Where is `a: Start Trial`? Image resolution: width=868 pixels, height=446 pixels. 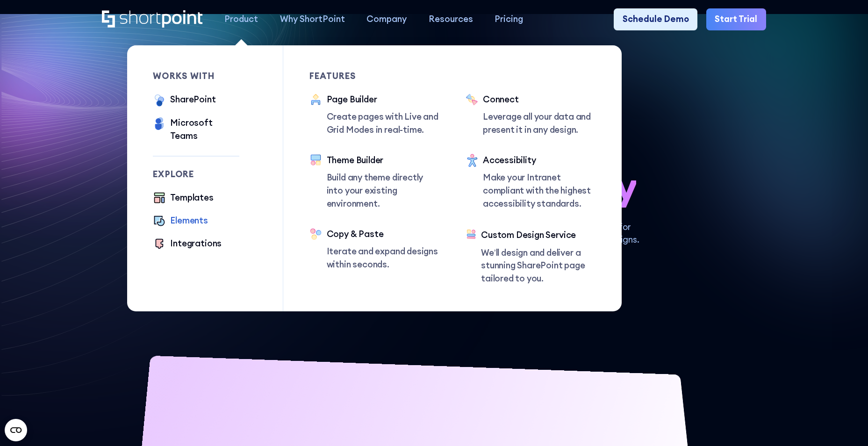
a: Start Trial is located at coordinates (736, 19).